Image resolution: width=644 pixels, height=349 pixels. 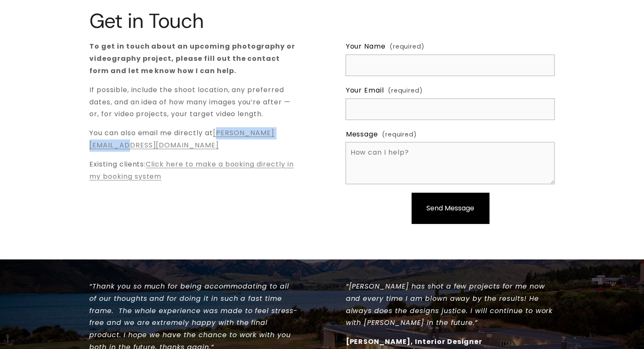 What do you see at coordinates (194, 140) in the screenshot?
I see `p: You can also email me directly at` at bounding box center [194, 140].